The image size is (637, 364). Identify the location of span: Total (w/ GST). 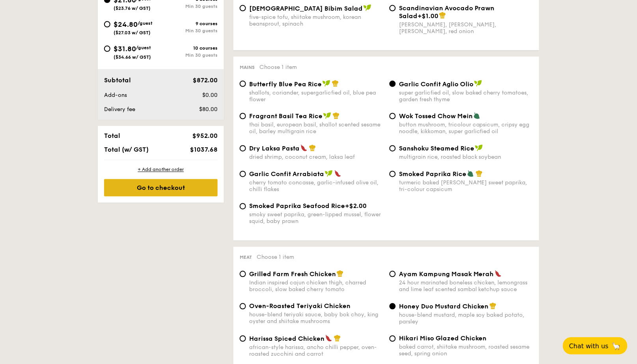
(126, 150).